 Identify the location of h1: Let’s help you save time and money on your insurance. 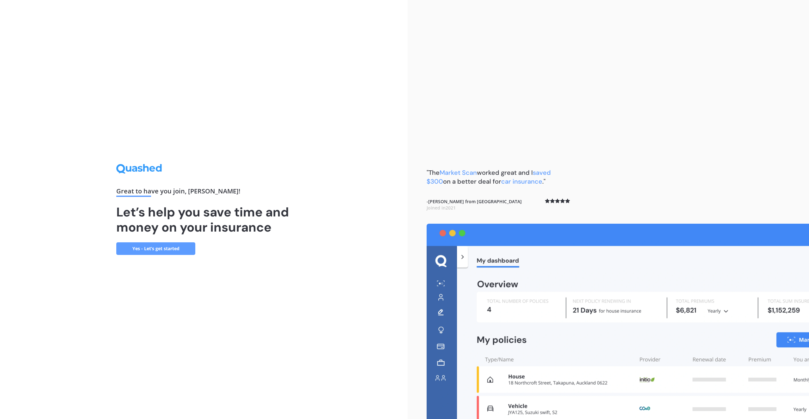
(204, 220).